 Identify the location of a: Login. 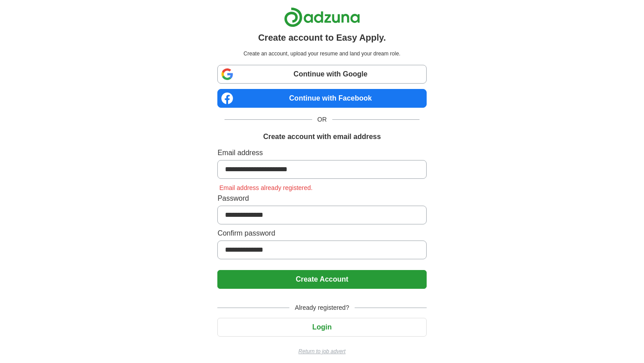
(321, 327).